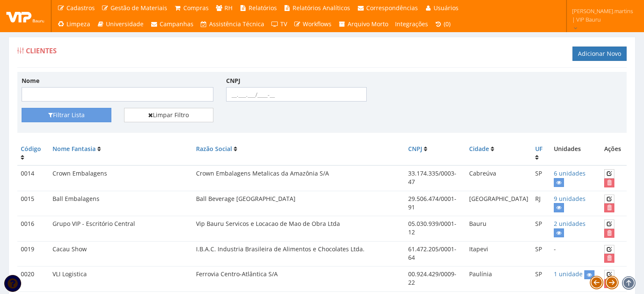 The height and width of the screenshot is (294, 644). I want to click on td: Ferrovia Centro-Atlântica S/A, so click(298, 279).